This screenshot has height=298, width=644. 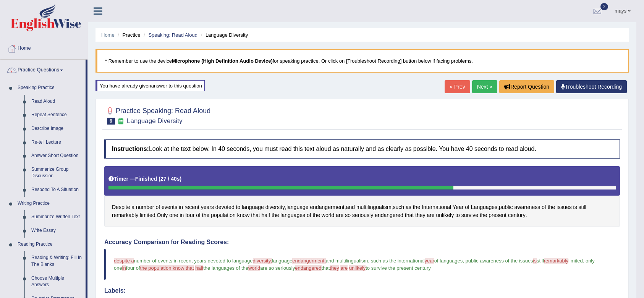 I want to click on span: 2, so click(x=604, y=6).